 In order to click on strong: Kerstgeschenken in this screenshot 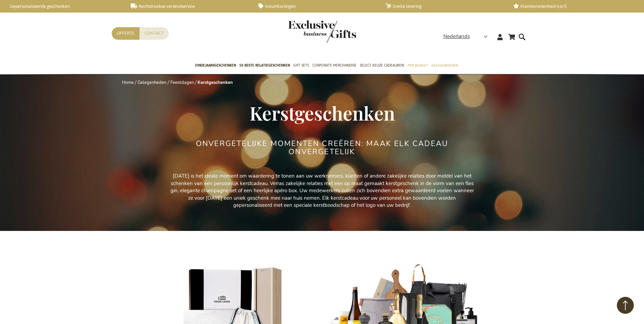, I will do `click(215, 83)`.